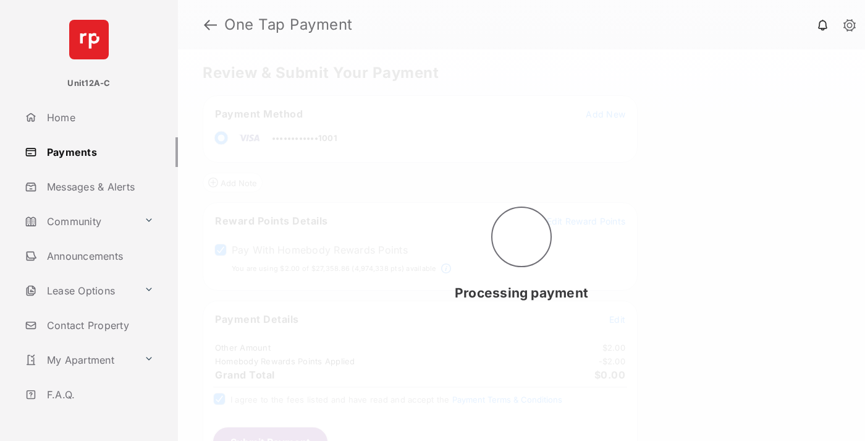 This screenshot has height=441, width=865. What do you see at coordinates (99, 394) in the screenshot?
I see `a: F.A.Q.` at bounding box center [99, 394].